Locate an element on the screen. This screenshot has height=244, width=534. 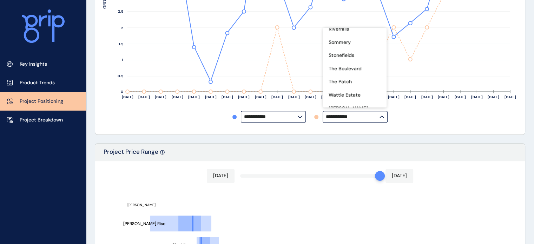
p: Product Trends is located at coordinates (37, 83).